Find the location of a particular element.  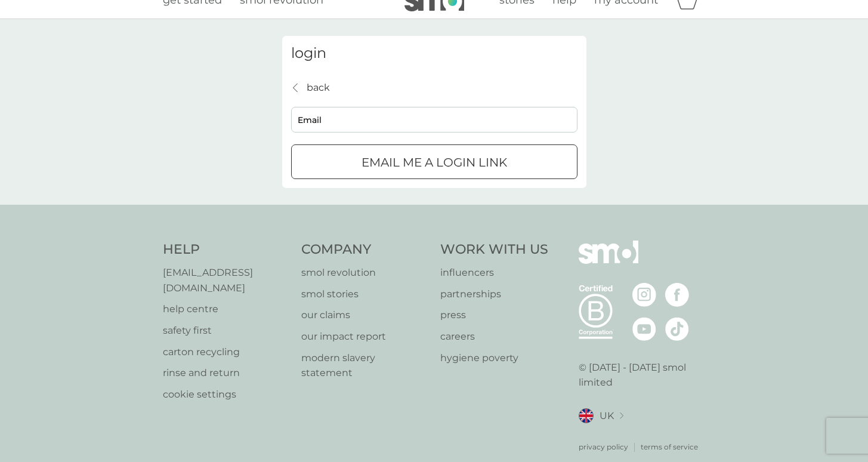

a: terms of service is located at coordinates (669, 446).